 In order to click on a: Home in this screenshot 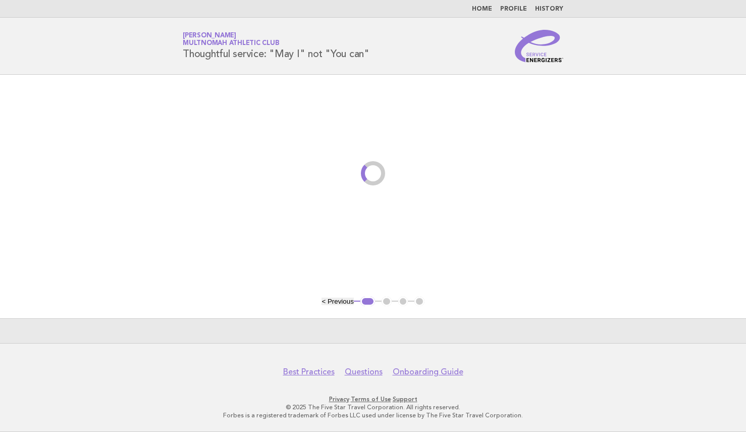, I will do `click(482, 9)`.